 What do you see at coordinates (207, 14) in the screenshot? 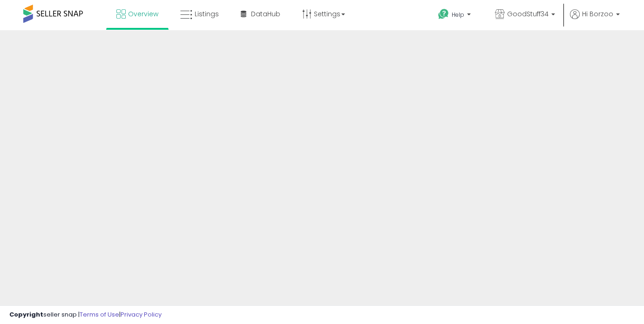
I see `span: Listings` at bounding box center [207, 14].